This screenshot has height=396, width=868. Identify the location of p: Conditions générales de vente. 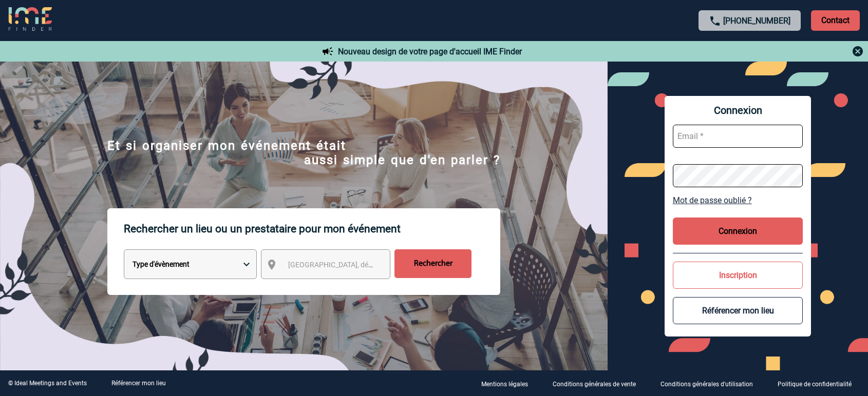
(595, 384).